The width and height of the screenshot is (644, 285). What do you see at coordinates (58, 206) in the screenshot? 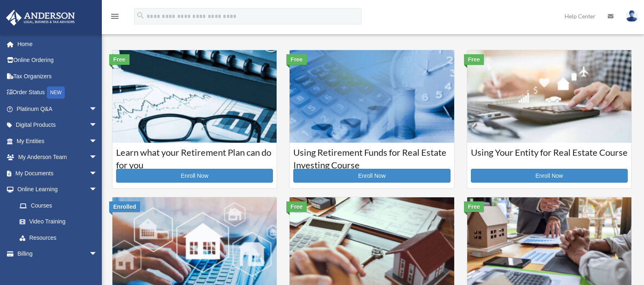
I see `a: Courses` at bounding box center [58, 206].